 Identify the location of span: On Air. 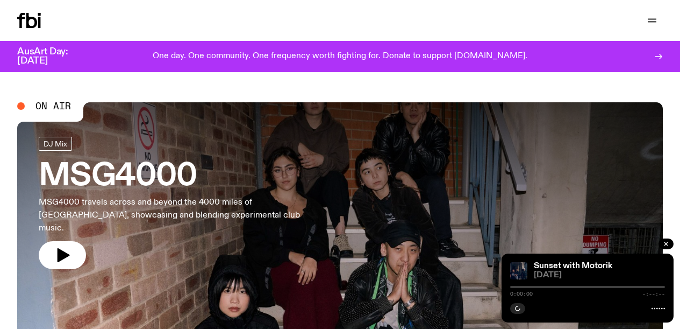
(53, 106).